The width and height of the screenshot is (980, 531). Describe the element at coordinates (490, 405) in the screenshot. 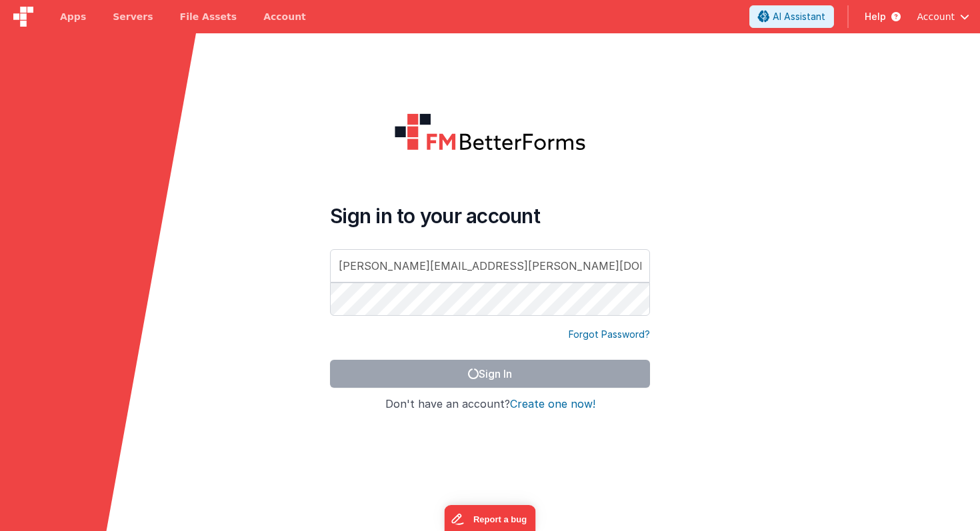

I see `h4: Don't have an account?` at that location.